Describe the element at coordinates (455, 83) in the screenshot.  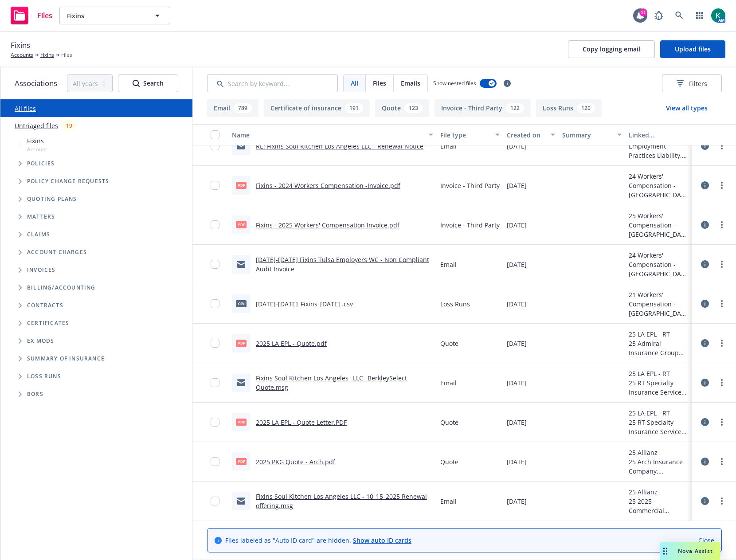
I see `span: Show nested files` at that location.